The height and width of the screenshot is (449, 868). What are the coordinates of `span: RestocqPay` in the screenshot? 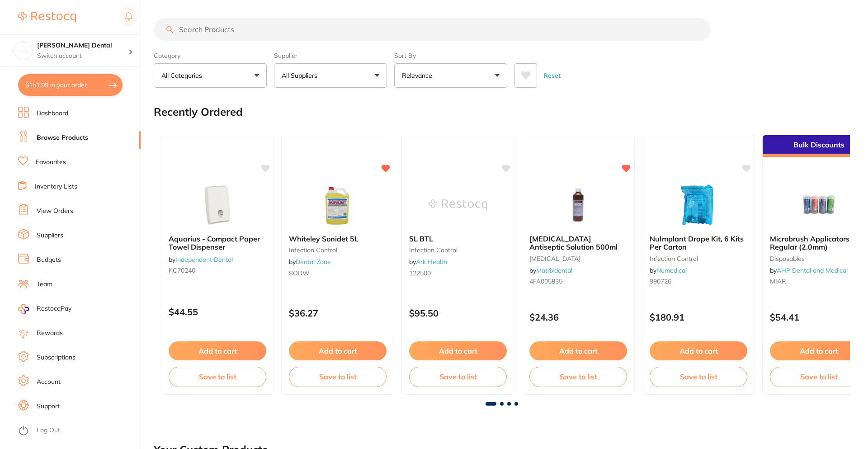 It's located at (54, 309).